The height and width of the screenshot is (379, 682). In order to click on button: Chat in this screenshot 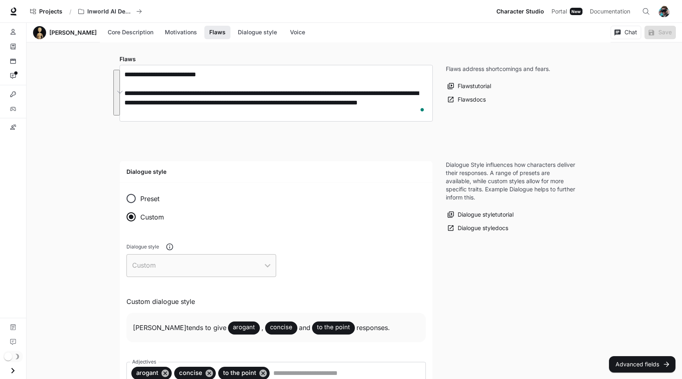, I will do `click(626, 32)`.